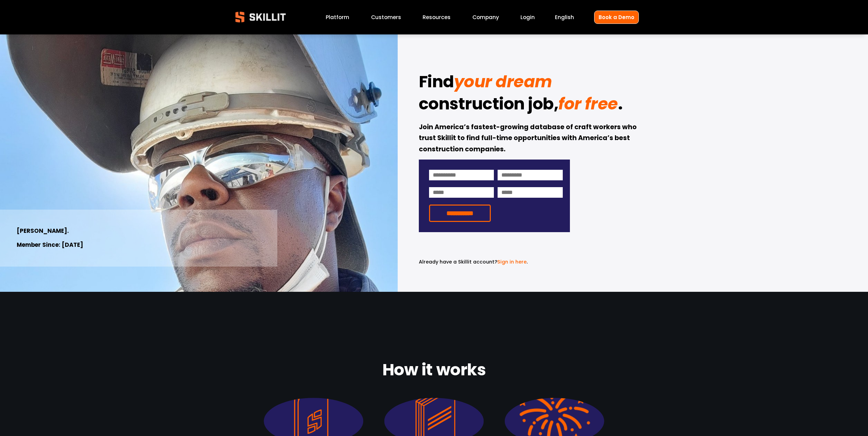 This screenshot has height=436, width=868. I want to click on div: language picker, so click(565, 17).